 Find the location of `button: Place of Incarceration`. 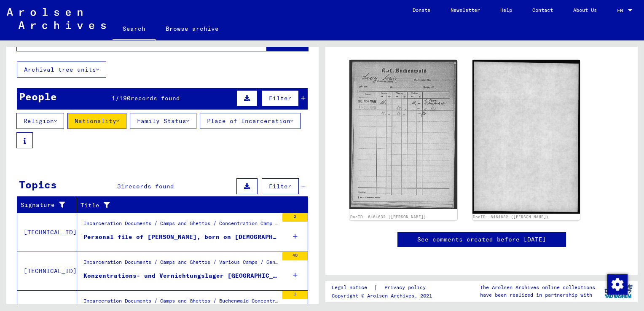

button: Place of Incarceration is located at coordinates (250, 121).